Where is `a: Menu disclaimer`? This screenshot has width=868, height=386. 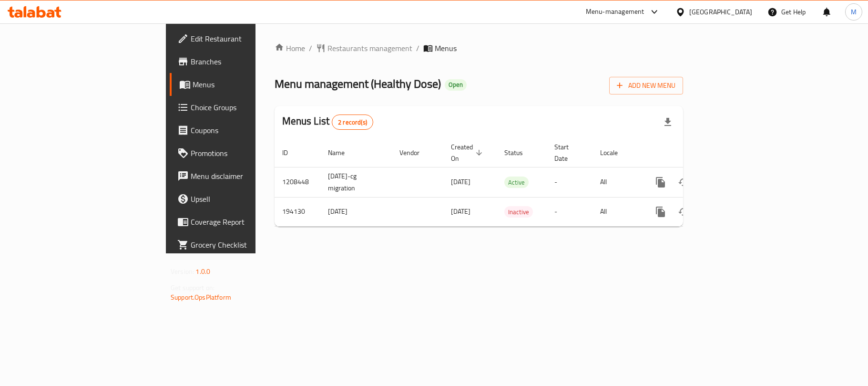 a: Menu disclaimer is located at coordinates (240, 176).